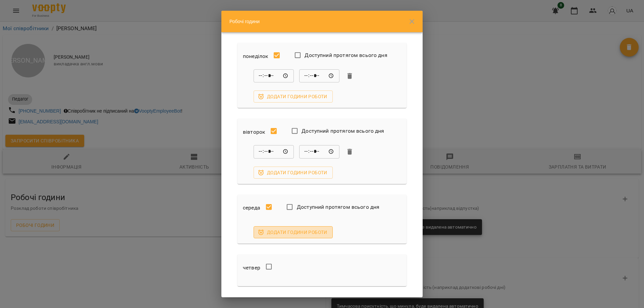  Describe the element at coordinates (252, 208) in the screenshot. I see `h6: середа` at that location.